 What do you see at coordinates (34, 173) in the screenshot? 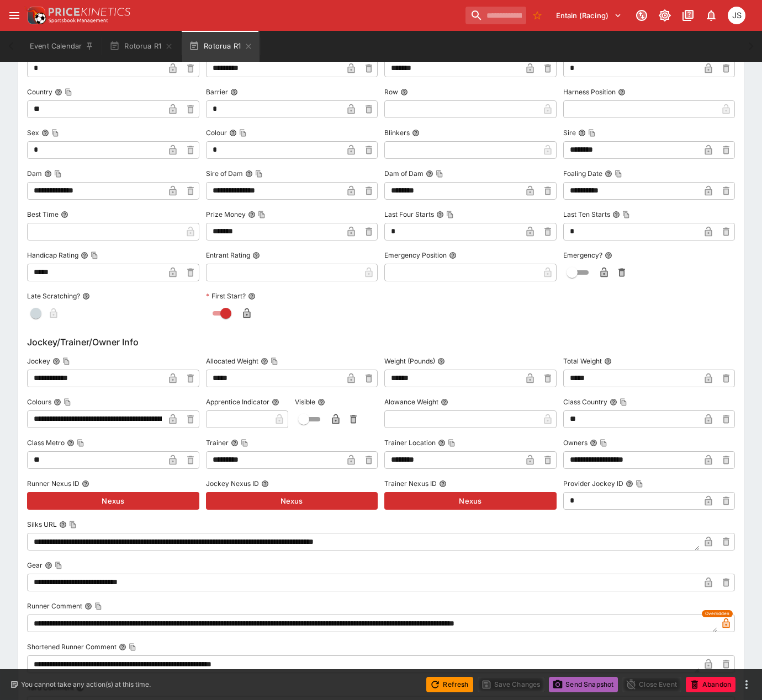
I see `p: Dam` at bounding box center [34, 173].